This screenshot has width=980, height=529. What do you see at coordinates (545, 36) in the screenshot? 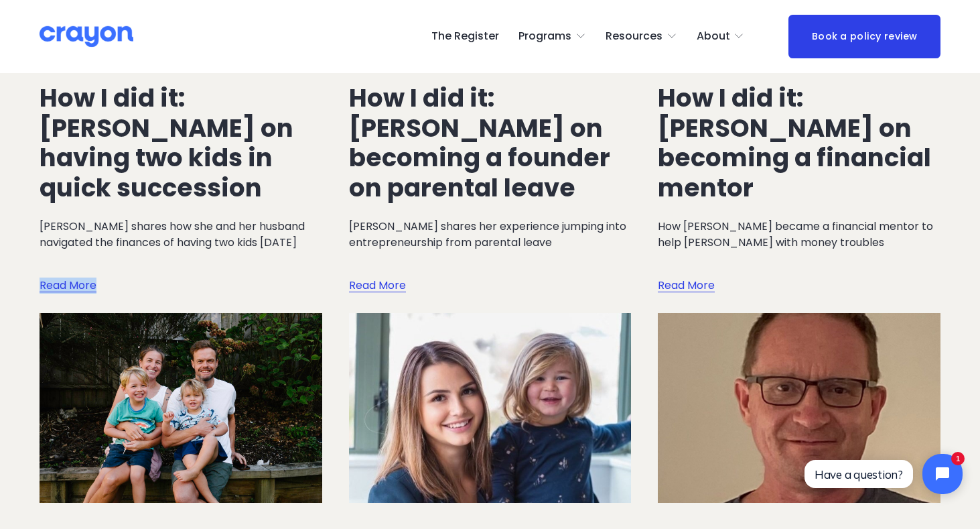
I see `span: Programs` at bounding box center [545, 36].